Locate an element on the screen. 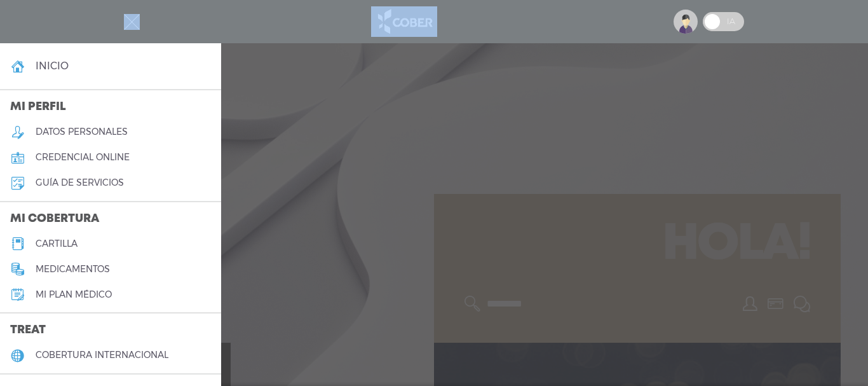 This screenshot has height=386, width=868. h5: cartilla is located at coordinates (56, 244).